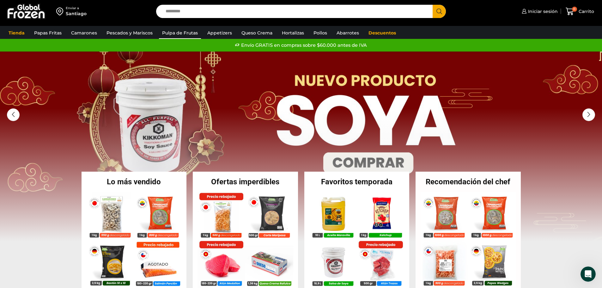 This screenshot has width=602, height=288. What do you see at coordinates (219, 33) in the screenshot?
I see `a: Appetizers` at bounding box center [219, 33].